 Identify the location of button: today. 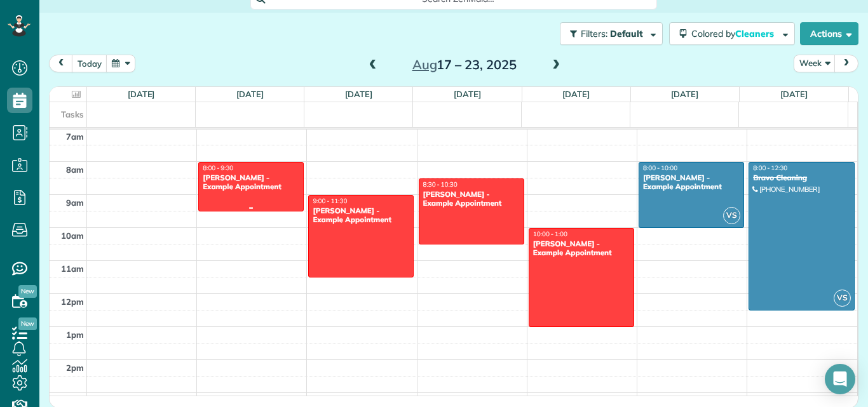
(89, 63).